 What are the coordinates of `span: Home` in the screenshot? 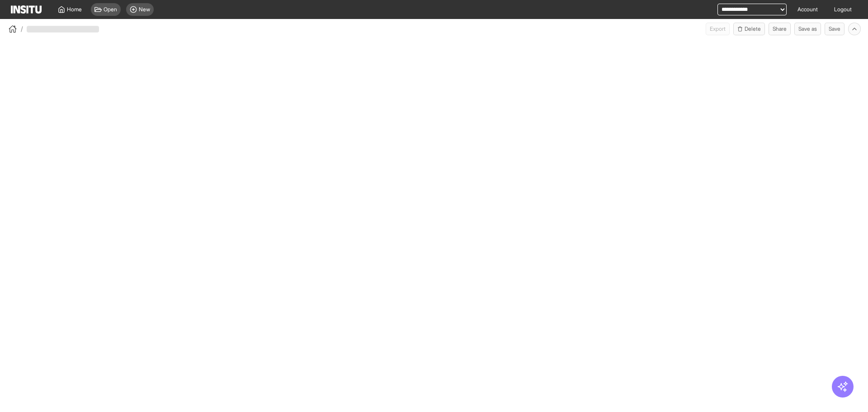 It's located at (74, 10).